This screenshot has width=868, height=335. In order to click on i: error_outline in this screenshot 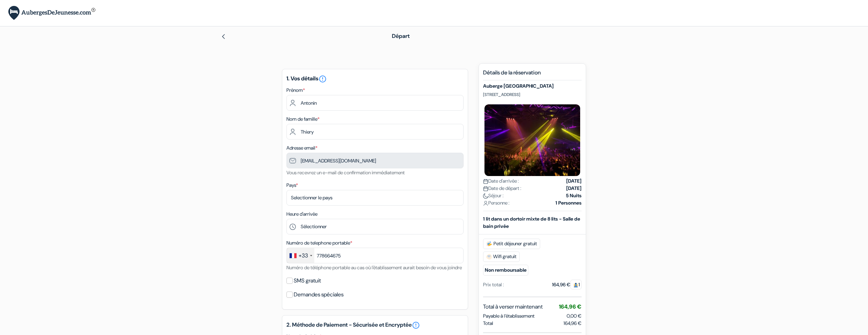, I will do `click(323, 79)`.